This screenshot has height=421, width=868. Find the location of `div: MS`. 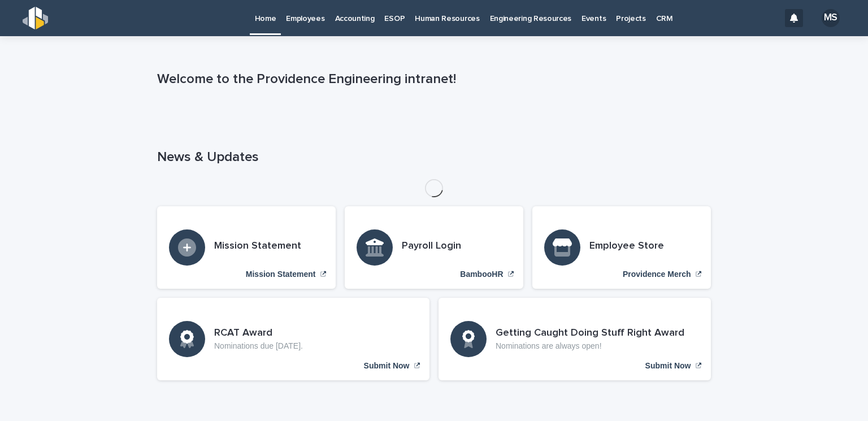

div: MS is located at coordinates (831, 18).